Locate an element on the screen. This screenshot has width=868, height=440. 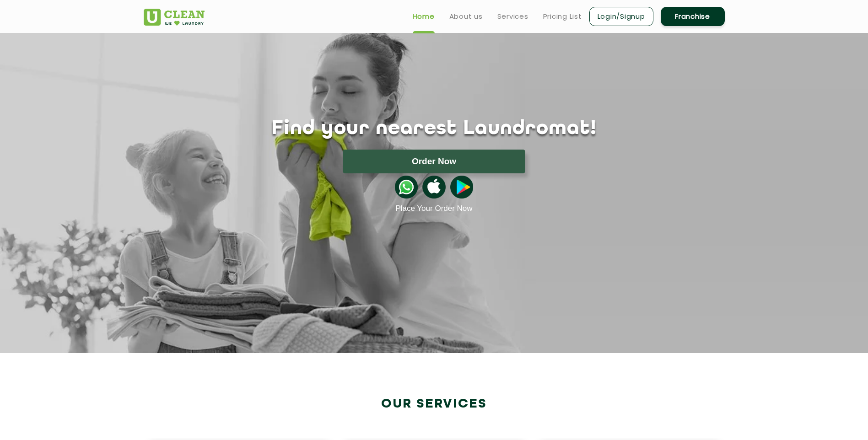
img: UClean Laundry and Dry Cleaning is located at coordinates (174, 17).